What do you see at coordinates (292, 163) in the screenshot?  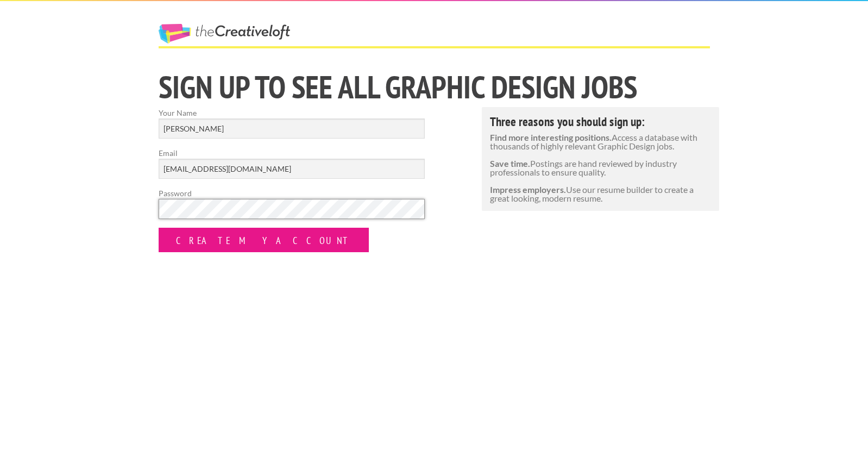 I see `label: Email` at bounding box center [292, 163].